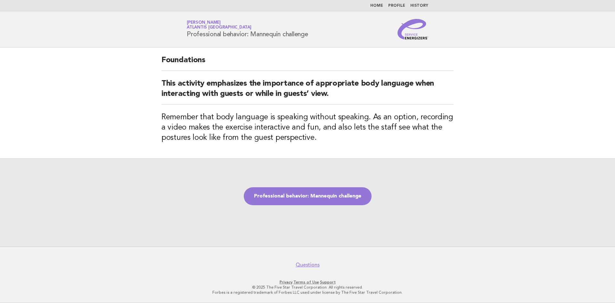 This screenshot has width=615, height=303. Describe the element at coordinates (306, 282) in the screenshot. I see `a: Terms of Use` at that location.